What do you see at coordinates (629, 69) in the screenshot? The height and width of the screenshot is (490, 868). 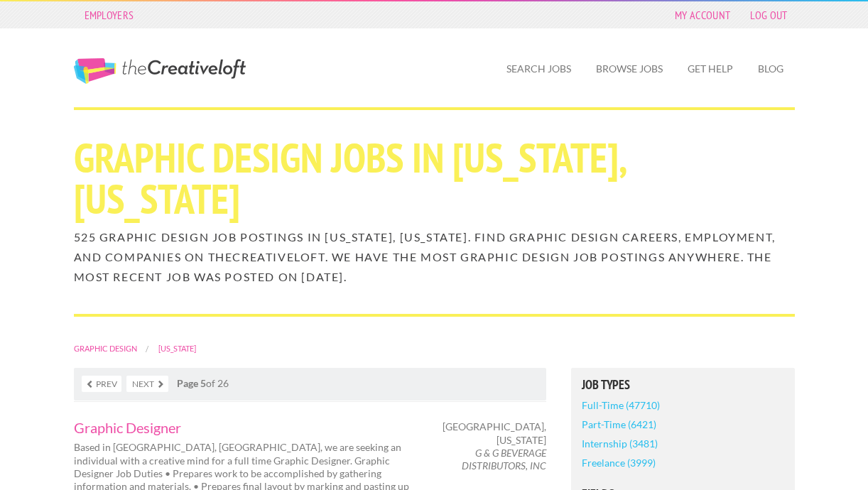 I see `a: Browse Jobs` at bounding box center [629, 69].